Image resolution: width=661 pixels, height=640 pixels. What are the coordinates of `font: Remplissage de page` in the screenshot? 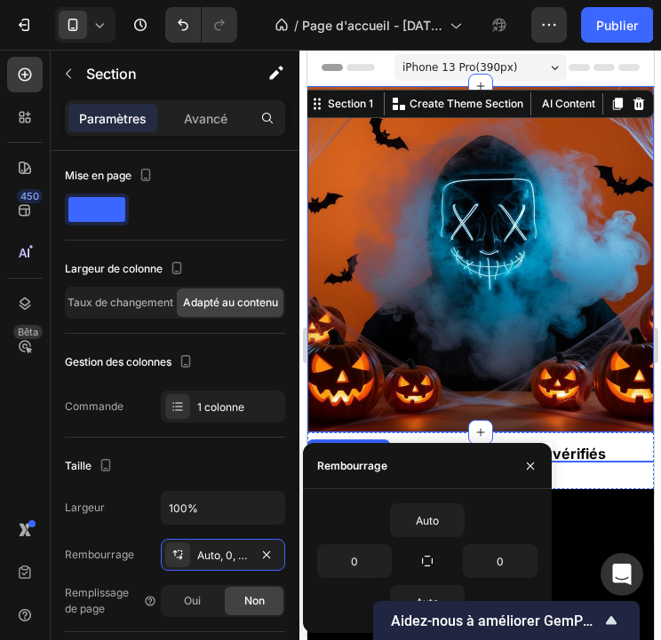 It's located at (97, 601).